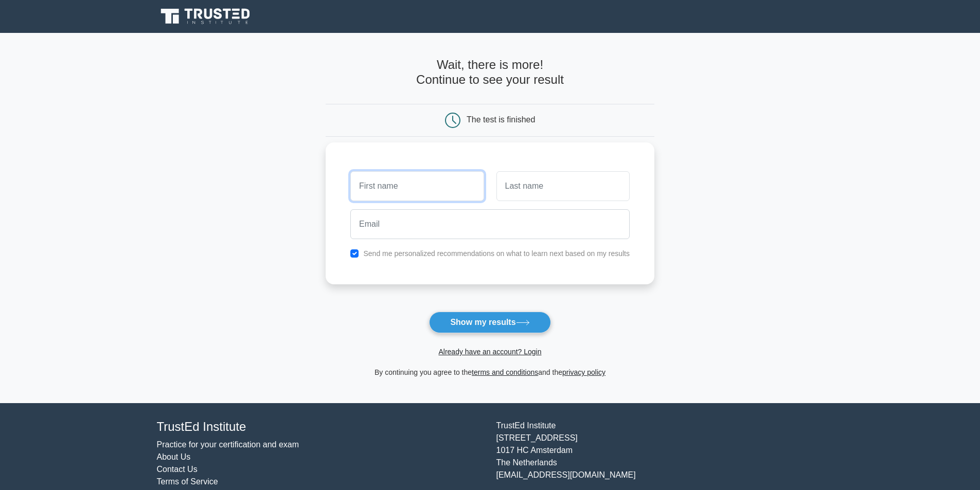  What do you see at coordinates (490, 224) in the screenshot?
I see `input: Email` at bounding box center [490, 224].